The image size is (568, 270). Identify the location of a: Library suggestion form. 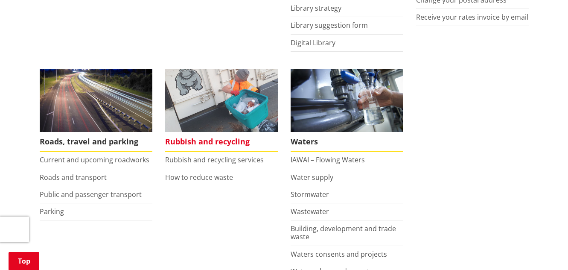
(329, 25).